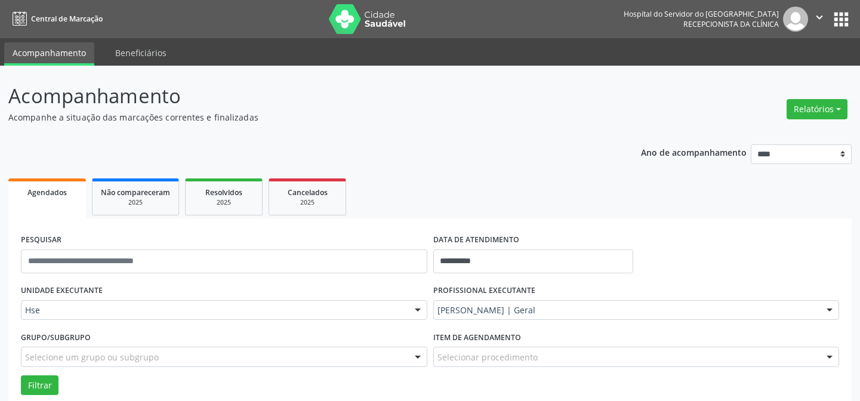 Image resolution: width=860 pixels, height=401 pixels. What do you see at coordinates (476, 240) in the screenshot?
I see `label: DATA DE ATENDIMENTO` at bounding box center [476, 240].